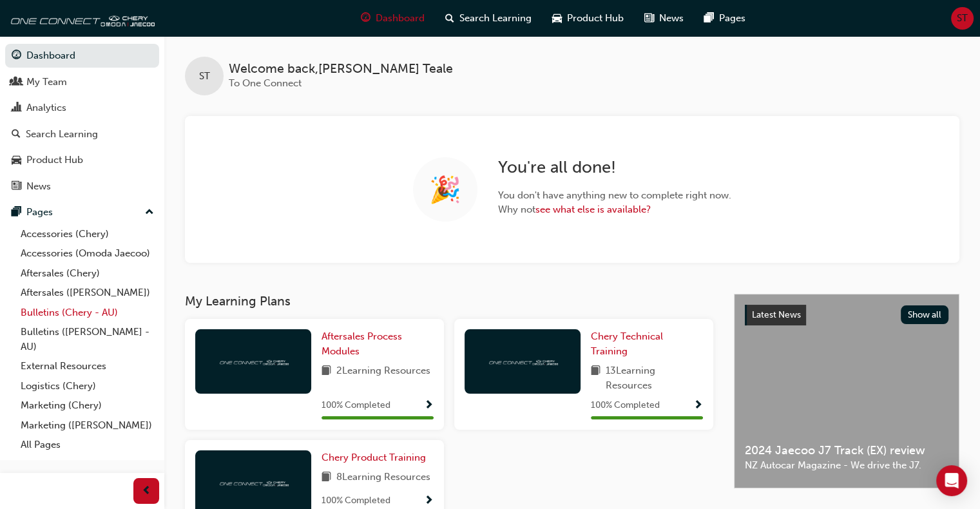  Describe the element at coordinates (672, 18) in the screenshot. I see `span: News` at that location.